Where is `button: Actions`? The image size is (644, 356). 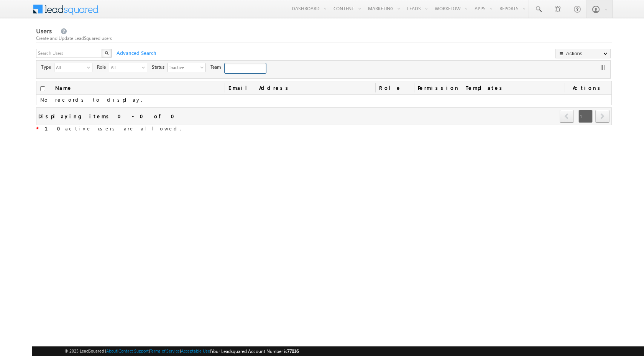
button: Actions is located at coordinates (584, 53).